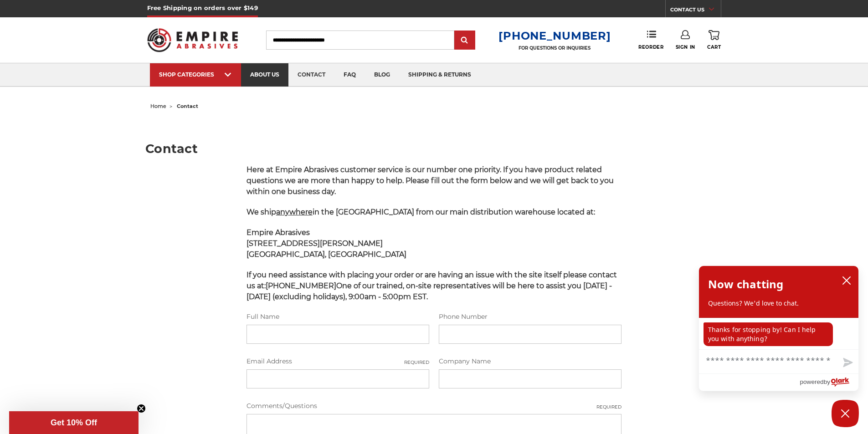 The height and width of the screenshot is (434, 868). Describe the element at coordinates (74, 423) in the screenshot. I see `div: Get 10% OffClose teaser` at that location.